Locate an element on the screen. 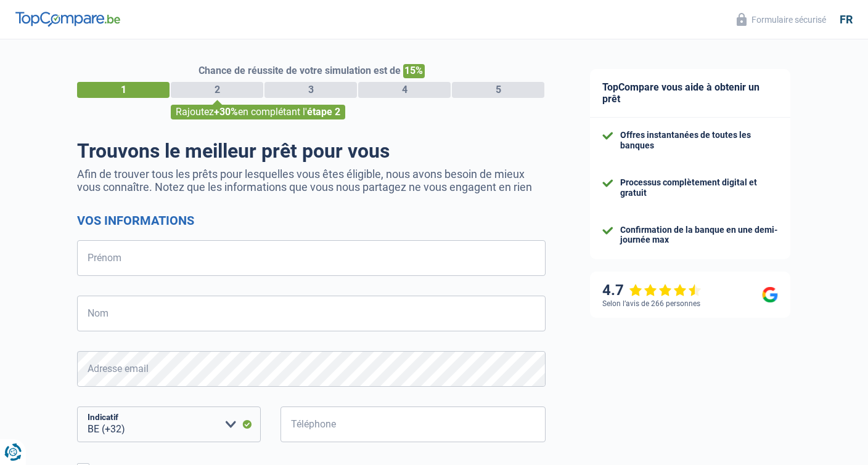 The height and width of the screenshot is (465, 868). img: TopCompare Logo is located at coordinates (67, 19).